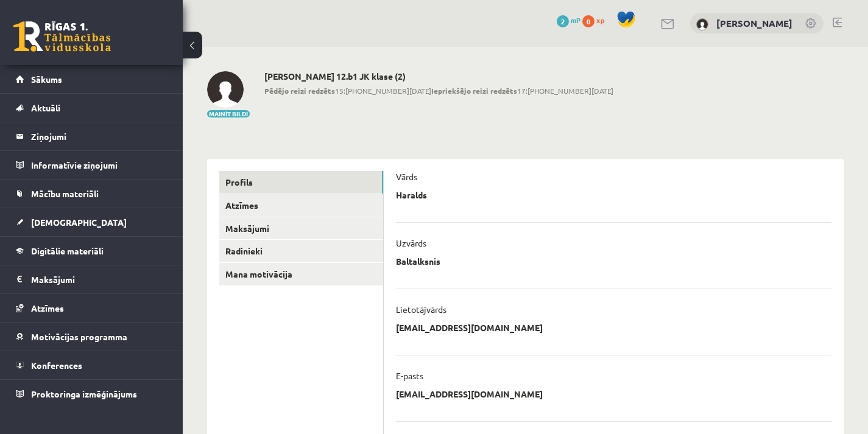 The image size is (868, 434). What do you see at coordinates (91, 137) in the screenshot?
I see `a: Ziņojumi` at bounding box center [91, 137].